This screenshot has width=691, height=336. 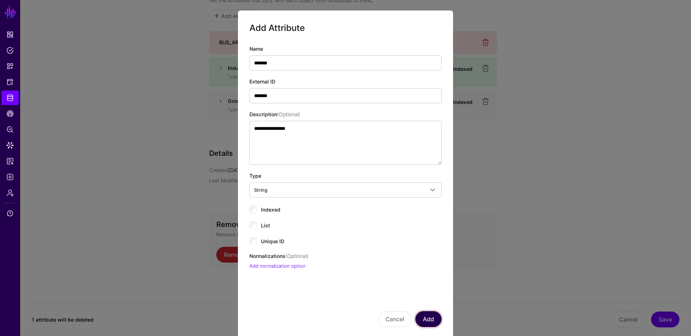 What do you see at coordinates (271, 210) in the screenshot?
I see `span: Indexed` at bounding box center [271, 210].